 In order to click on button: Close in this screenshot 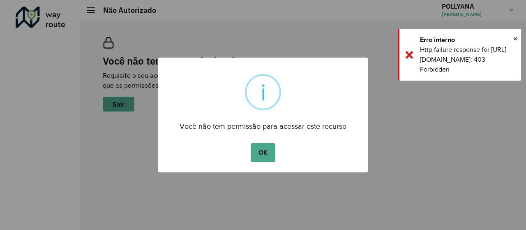, I will do `click(516, 39)`.